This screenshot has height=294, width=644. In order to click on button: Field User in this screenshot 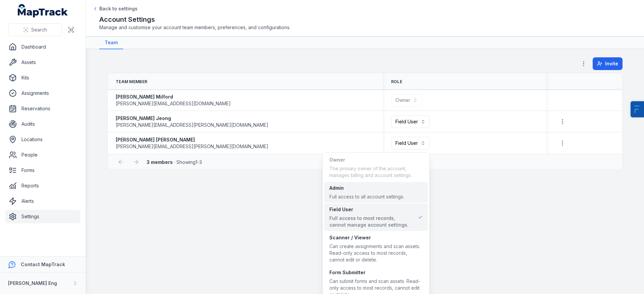, I will do `click(410, 143)`.